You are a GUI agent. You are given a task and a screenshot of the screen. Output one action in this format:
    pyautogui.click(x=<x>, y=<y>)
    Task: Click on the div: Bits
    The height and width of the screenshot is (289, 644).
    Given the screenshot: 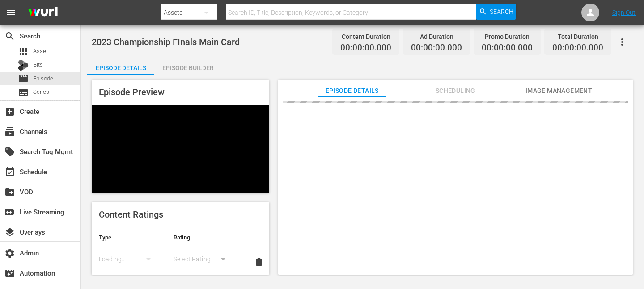 What is the action you would take?
    pyautogui.click(x=23, y=65)
    